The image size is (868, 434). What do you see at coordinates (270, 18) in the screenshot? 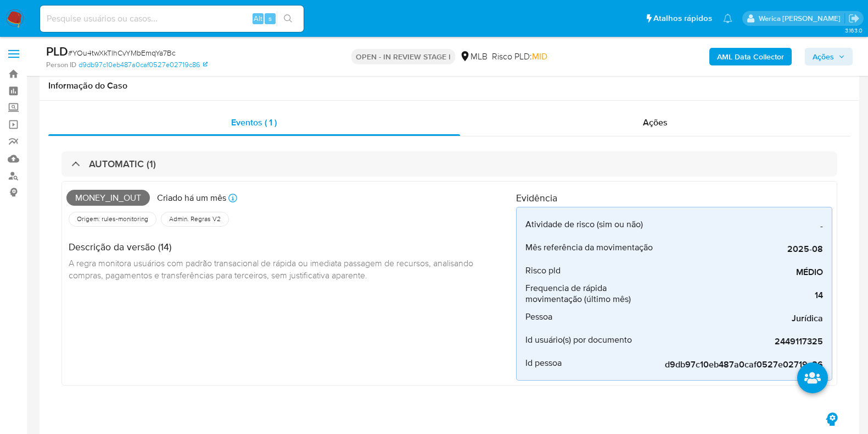
I see `span: s` at bounding box center [270, 18].